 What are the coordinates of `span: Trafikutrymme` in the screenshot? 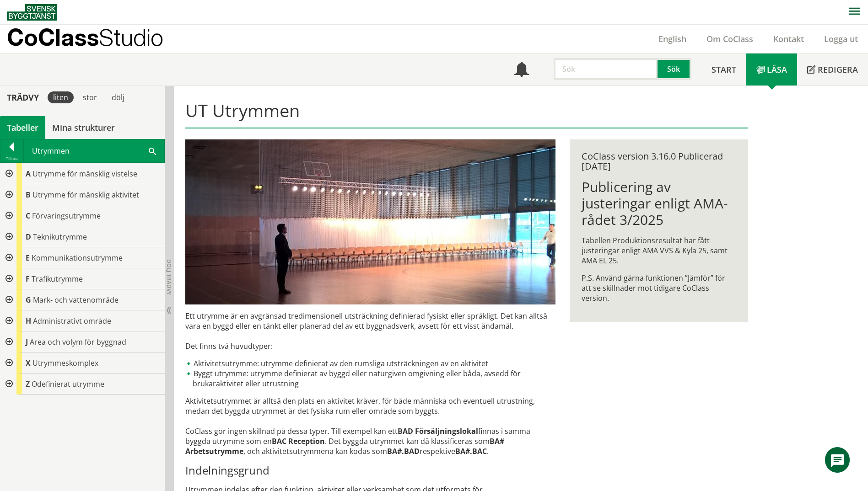 It's located at (57, 278).